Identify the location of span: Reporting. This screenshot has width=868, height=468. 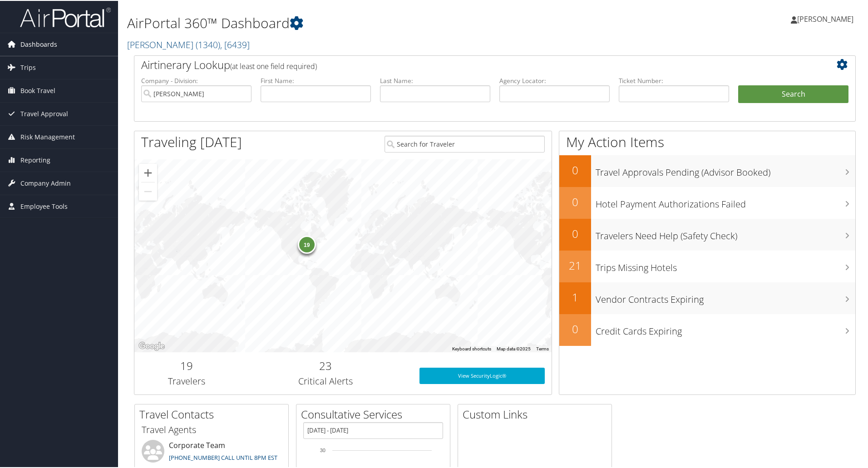
(35, 159).